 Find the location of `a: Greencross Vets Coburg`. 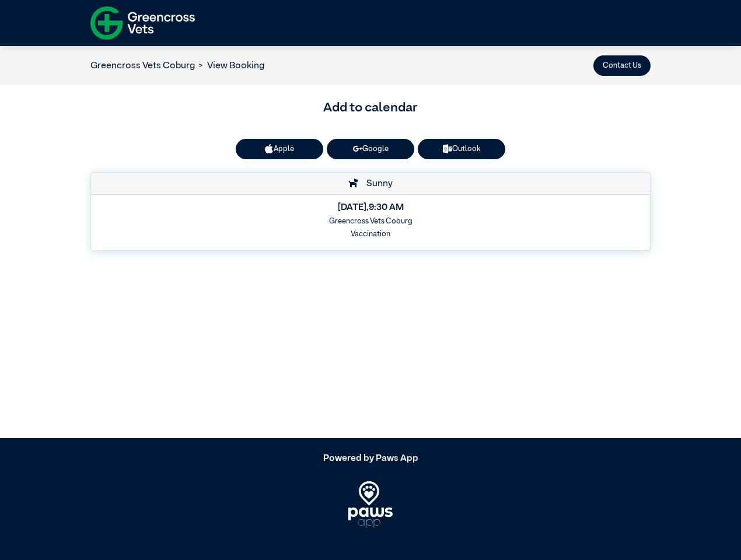

a: Greencross Vets Coburg is located at coordinates (143, 66).